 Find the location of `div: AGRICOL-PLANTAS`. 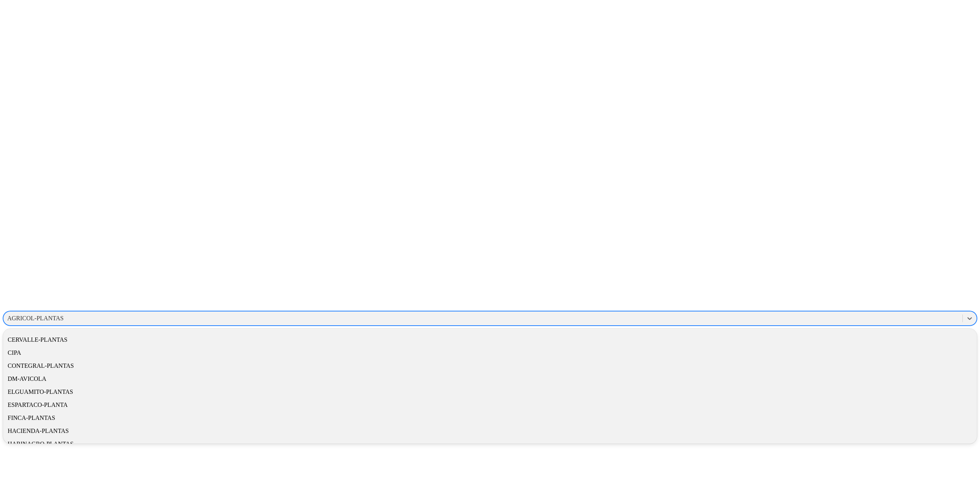

div: AGRICOL-PLANTAS is located at coordinates (35, 319).